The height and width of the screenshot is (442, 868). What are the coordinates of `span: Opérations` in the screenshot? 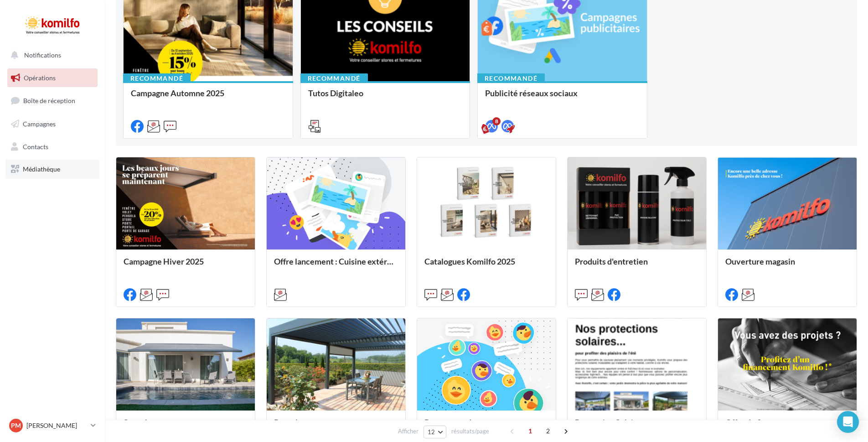 It's located at (40, 77).